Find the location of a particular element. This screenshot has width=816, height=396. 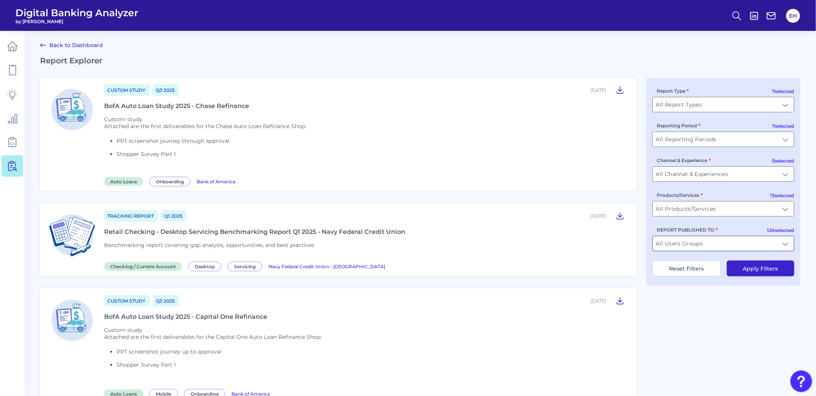

img: Checking / Current Account is located at coordinates (72, 235).